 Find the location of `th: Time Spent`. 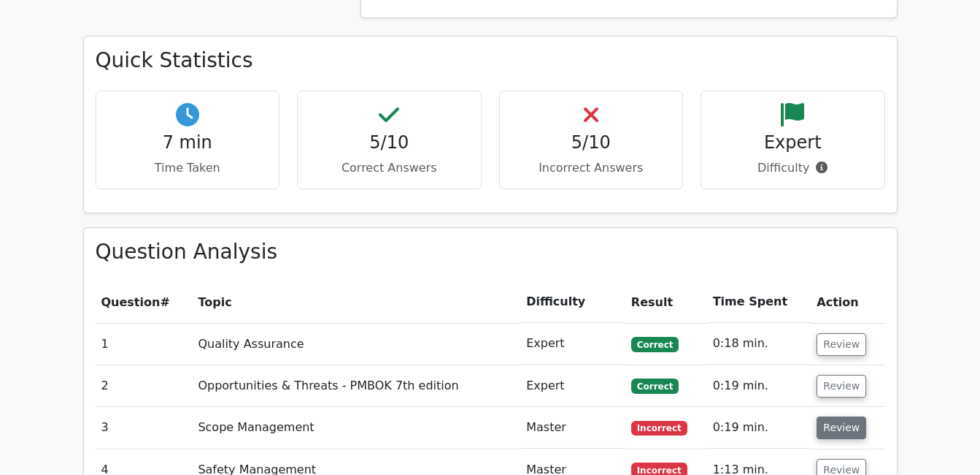

th: Time Spent is located at coordinates (759, 301).